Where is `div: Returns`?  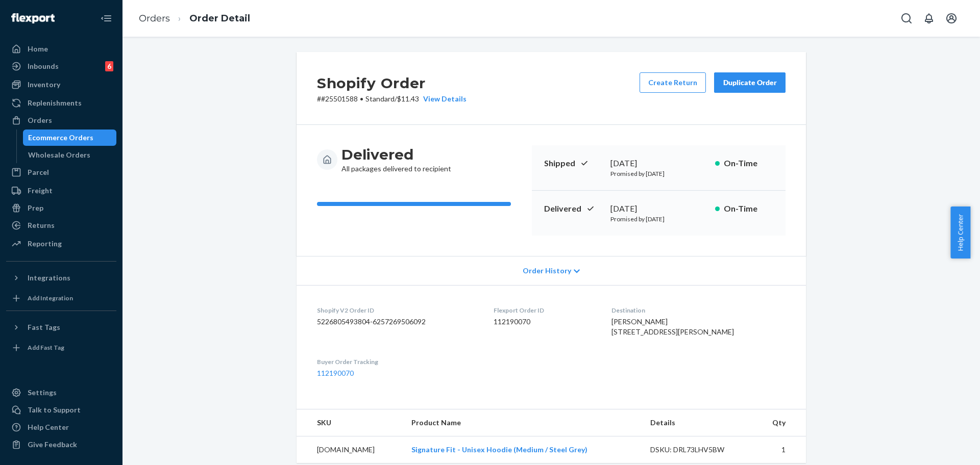 div: Returns is located at coordinates (41, 226).